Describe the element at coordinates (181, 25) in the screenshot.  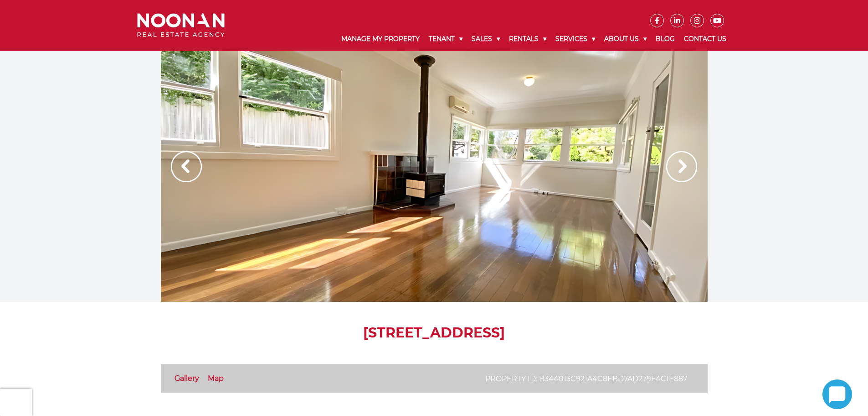
I see `img: Noonan Real Estate Agency` at that location.